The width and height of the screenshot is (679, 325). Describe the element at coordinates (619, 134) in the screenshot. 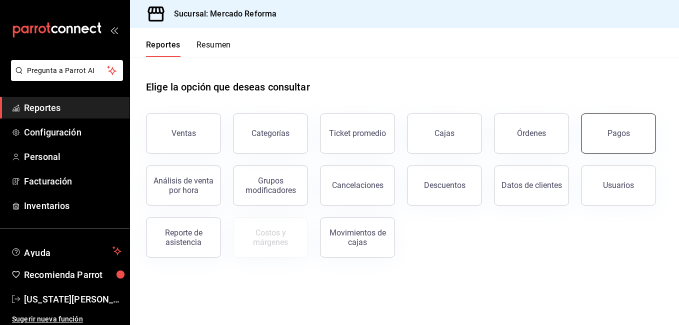

I see `button: Pagos` at that location.